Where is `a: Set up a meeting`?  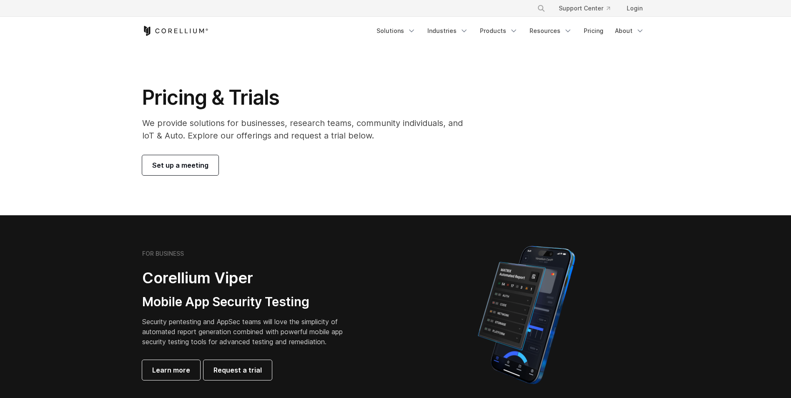 a: Set up a meeting is located at coordinates (180, 165).